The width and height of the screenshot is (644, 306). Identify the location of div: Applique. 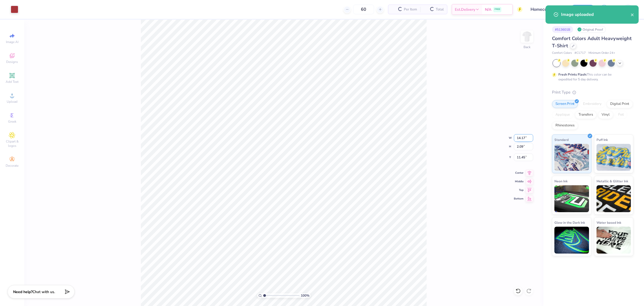
(563, 115).